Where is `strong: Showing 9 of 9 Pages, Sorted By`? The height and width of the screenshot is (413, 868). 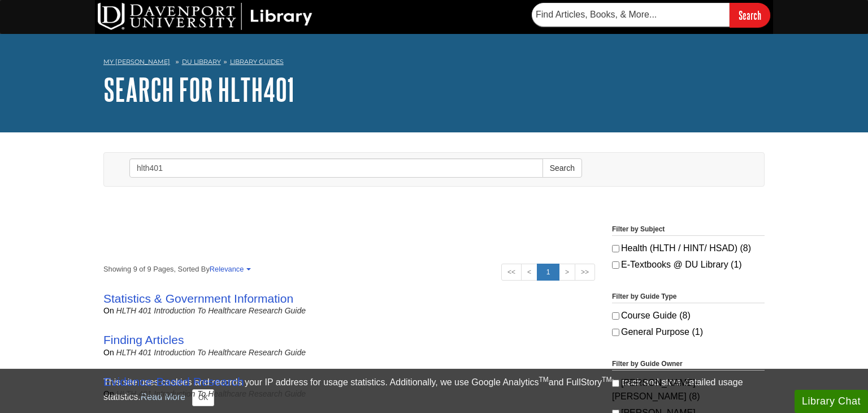
strong: Showing 9 of 9 Pages, Sorted By is located at coordinates (350, 269).